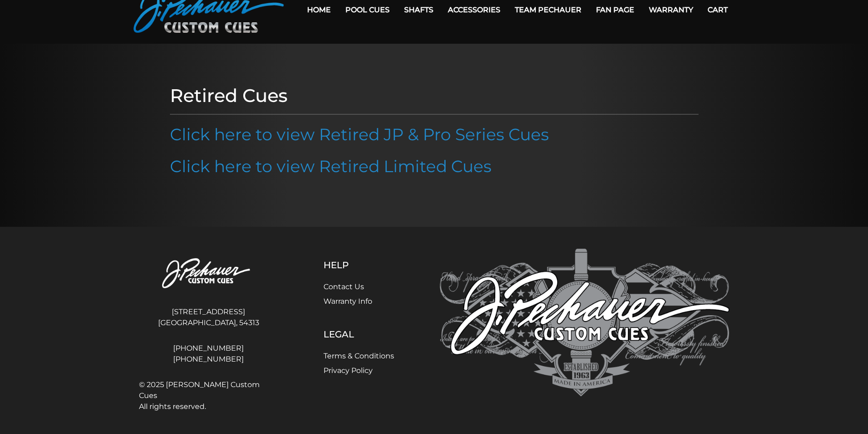  I want to click on h1: Retired Cues, so click(434, 95).